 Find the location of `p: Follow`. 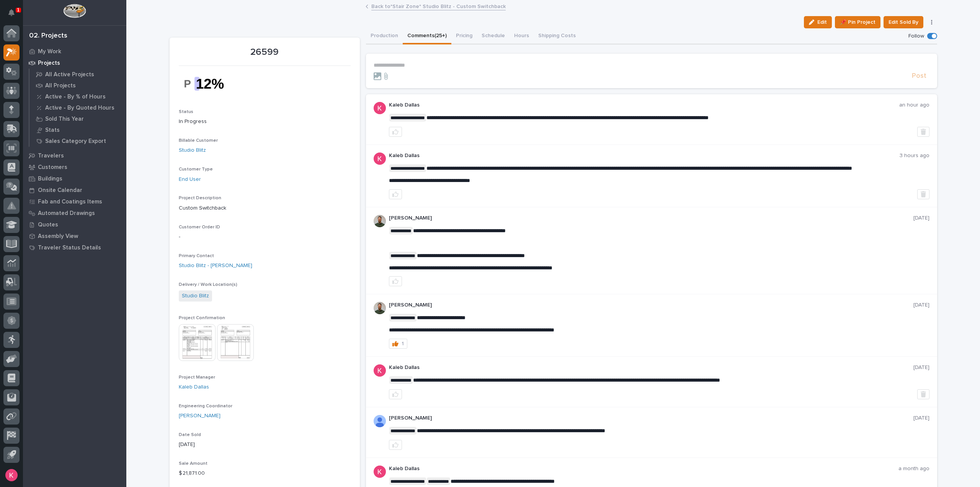

p: Follow is located at coordinates (916, 36).